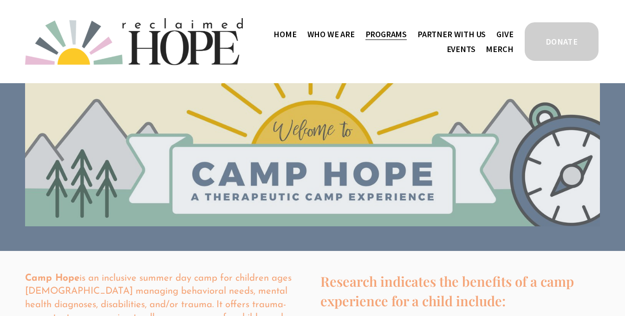 The width and height of the screenshot is (625, 316). What do you see at coordinates (285, 34) in the screenshot?
I see `a: Home` at bounding box center [285, 34].